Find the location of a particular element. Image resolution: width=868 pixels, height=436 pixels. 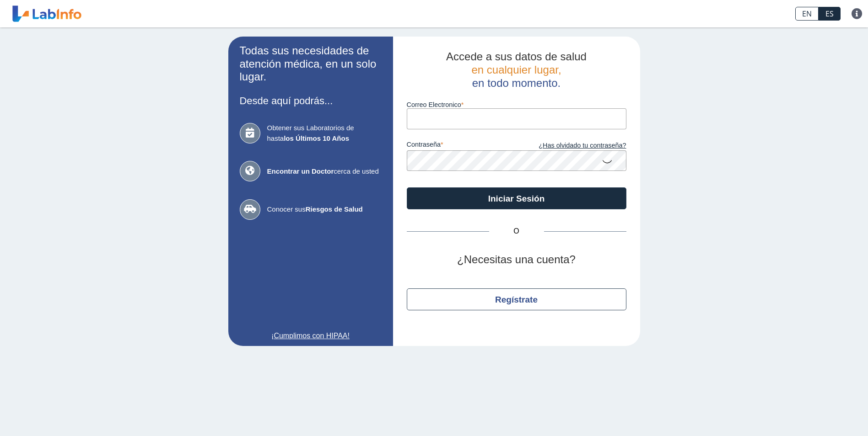

span: cerca de usted is located at coordinates (325, 171).